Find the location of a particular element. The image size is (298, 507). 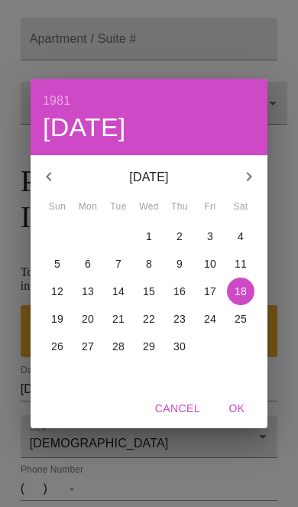

p: 29 is located at coordinates (149, 346).